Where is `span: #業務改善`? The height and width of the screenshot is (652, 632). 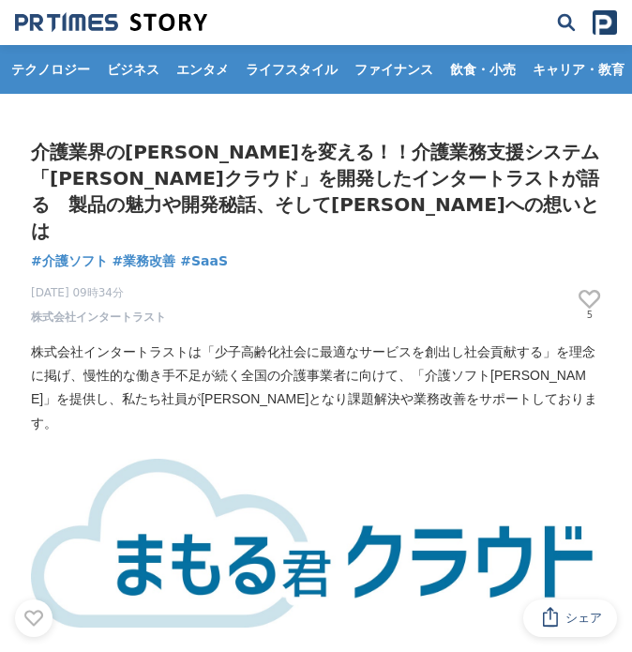
span: #業務改善 is located at coordinates (145, 261).